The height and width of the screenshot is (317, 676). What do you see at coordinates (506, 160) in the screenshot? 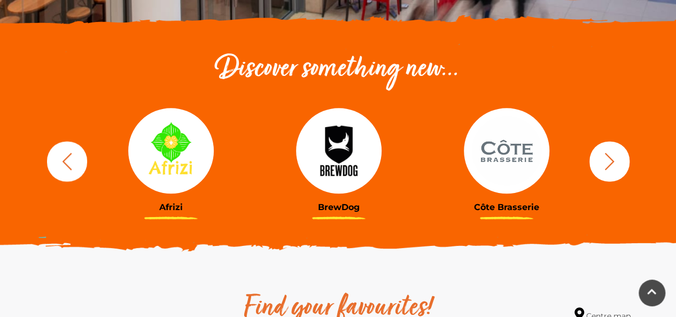
I see `a: Côte Brasserie` at bounding box center [506, 160].